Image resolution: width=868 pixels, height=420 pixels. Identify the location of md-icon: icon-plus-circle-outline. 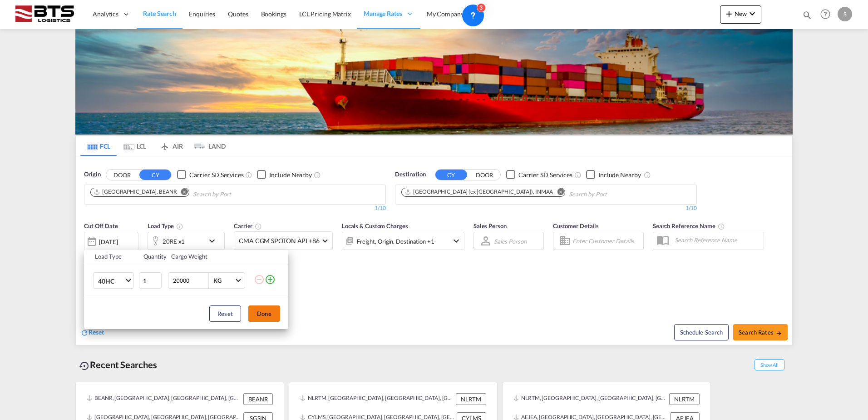
(270, 280).